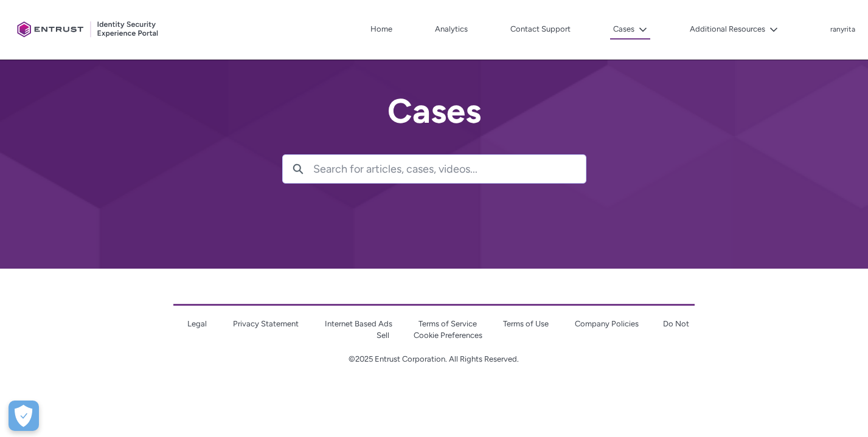 This screenshot has width=868, height=437. What do you see at coordinates (265, 323) in the screenshot?
I see `a: Privacy Statement` at bounding box center [265, 323].